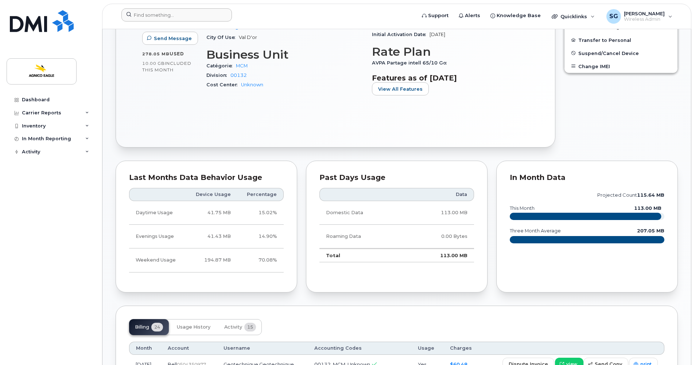 The width and height of the screenshot is (695, 365). I want to click on button: Send Message, so click(170, 38).